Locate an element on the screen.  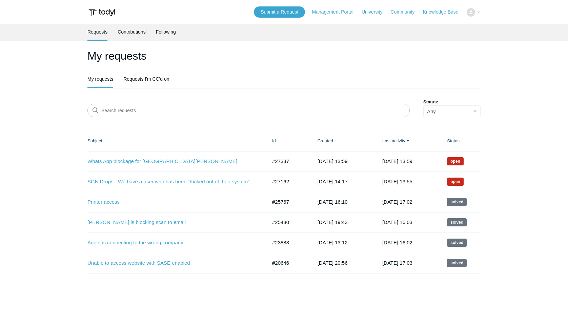
time: 2025-03-27T13:12:52+00:00 is located at coordinates (332, 242).